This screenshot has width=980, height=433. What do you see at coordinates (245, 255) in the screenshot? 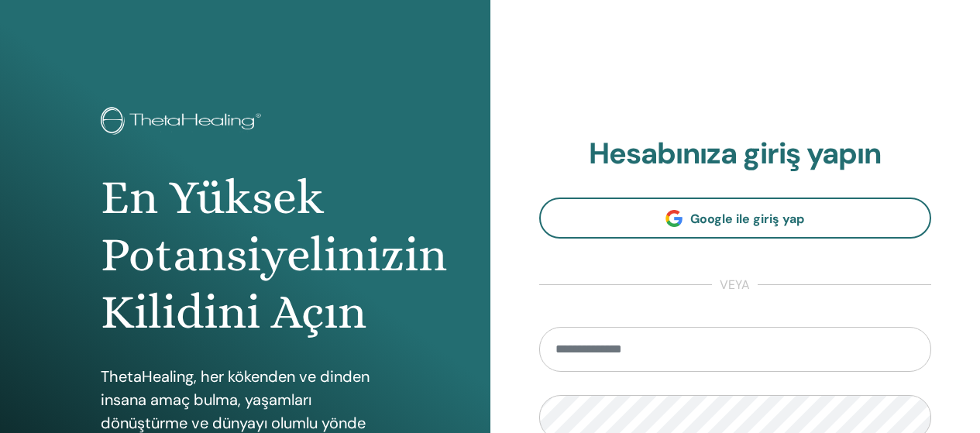
I see `h1: En Yüksek Potansiyelinizin Kilidini Açın` at bounding box center [245, 255].